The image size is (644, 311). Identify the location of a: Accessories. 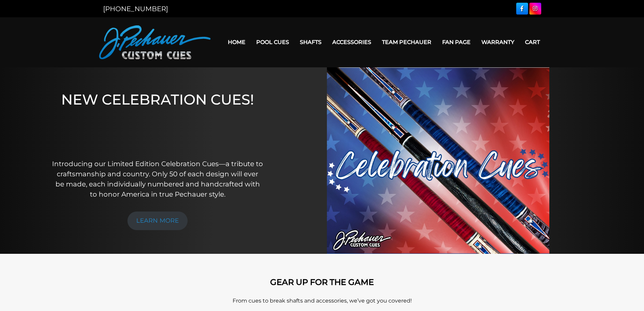
(352, 42).